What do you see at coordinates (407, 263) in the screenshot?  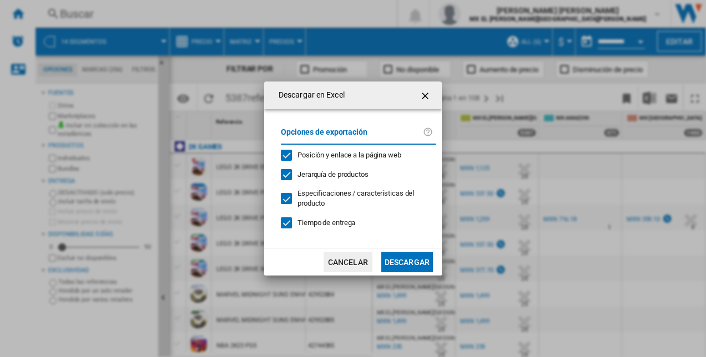 I see `button: Descargar` at bounding box center [407, 263].